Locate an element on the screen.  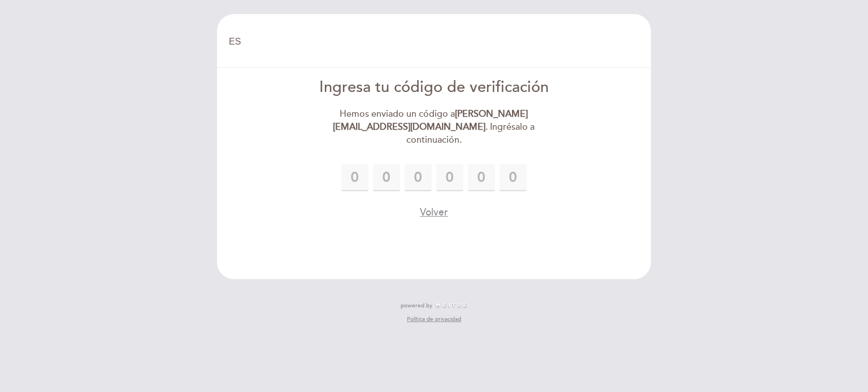
div: Ingresa tu código de verificación is located at coordinates (434, 88).